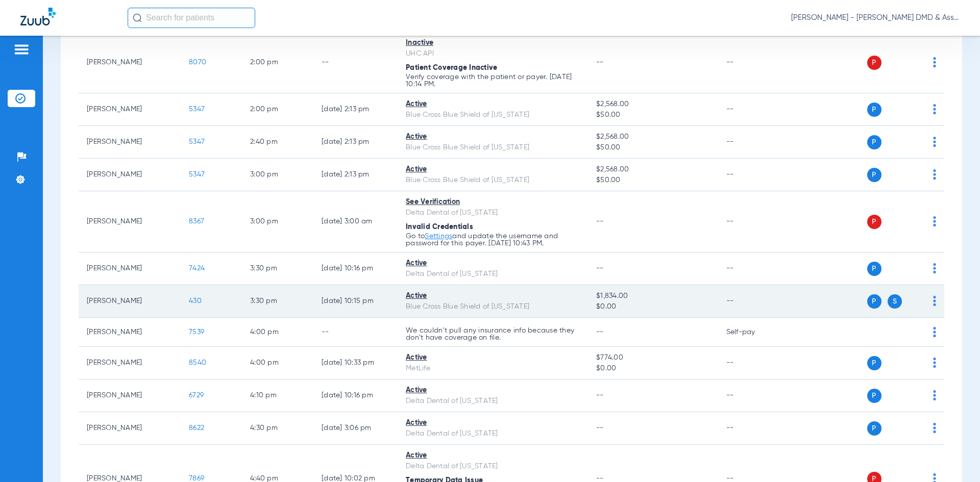  What do you see at coordinates (653, 369) in the screenshot?
I see `span: $0.00` at bounding box center [653, 369].